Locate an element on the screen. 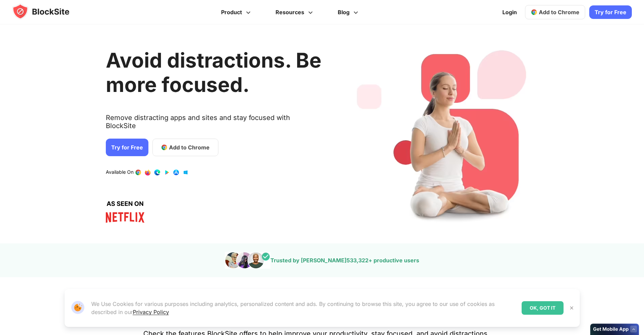  button: Close is located at coordinates (572, 308).